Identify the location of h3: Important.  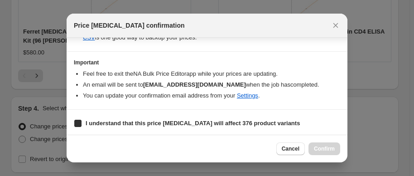
(207, 62).